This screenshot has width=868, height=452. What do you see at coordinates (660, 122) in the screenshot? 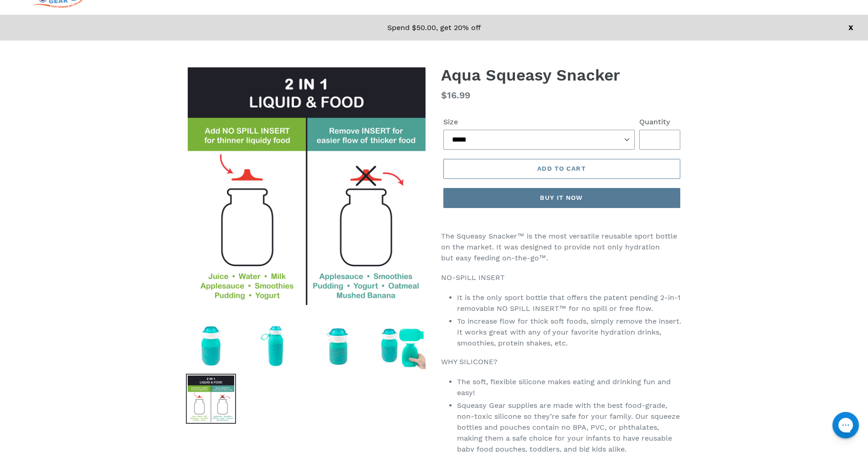
I see `label: Quantity` at bounding box center [660, 122].